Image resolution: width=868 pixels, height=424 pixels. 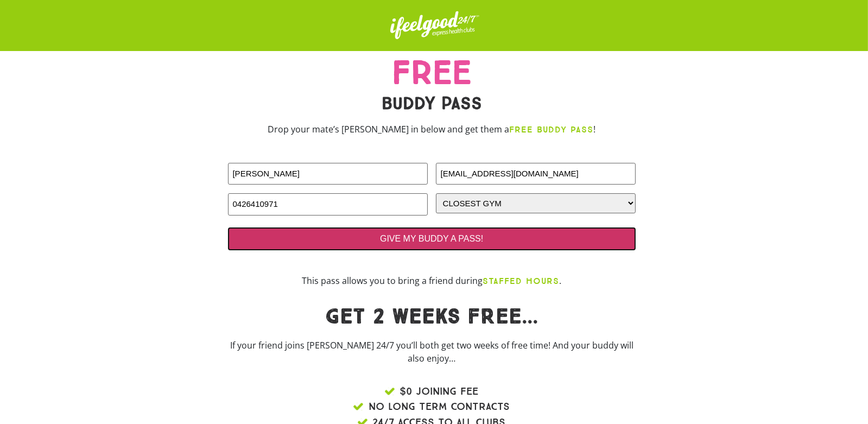 What do you see at coordinates (431, 239) in the screenshot?
I see `input: GIVE MY BUDDY A PASS!` at bounding box center [431, 239].